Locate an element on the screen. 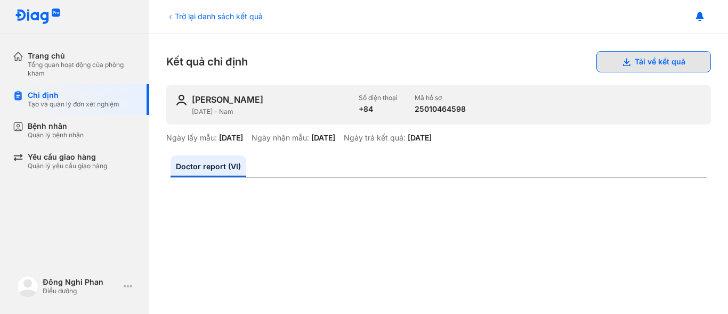 The height and width of the screenshot is (314, 728). div: Bệnh nhân is located at coordinates (55, 126).